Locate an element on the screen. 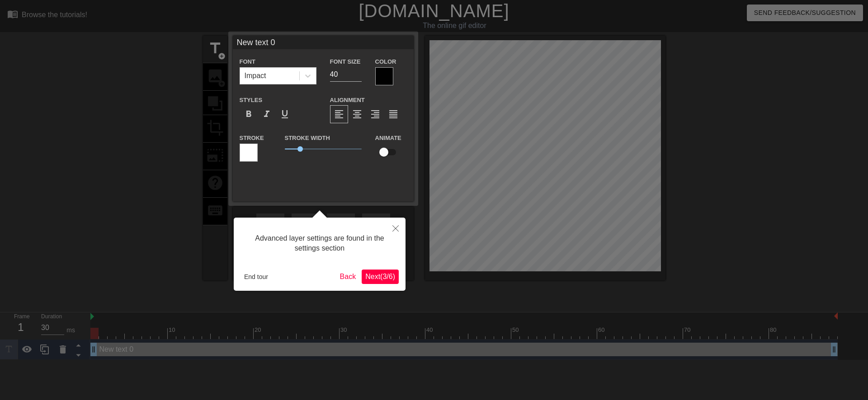 The height and width of the screenshot is (400, 868). span: Next ( 3 / 6 ) is located at coordinates (380, 276).